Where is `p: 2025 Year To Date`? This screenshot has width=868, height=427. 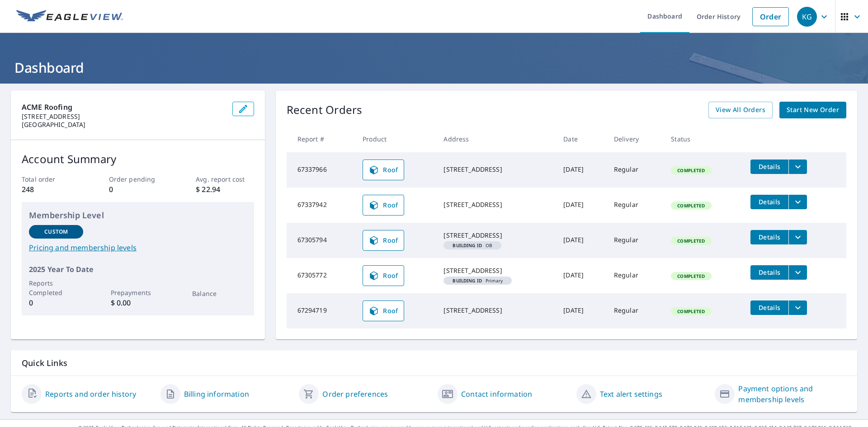 p: 2025 Year To Date is located at coordinates (138, 269).